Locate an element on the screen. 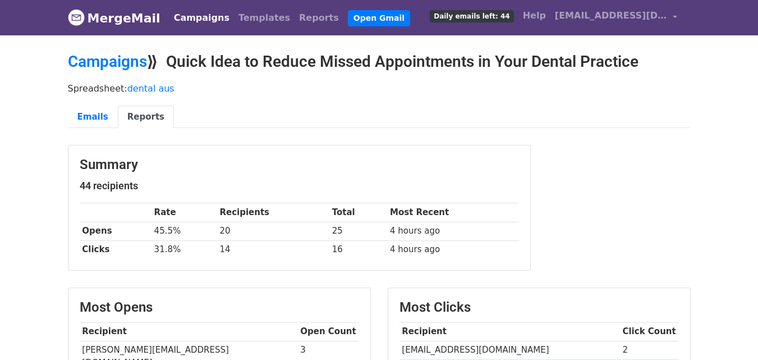  a: Daily emails left: 44 is located at coordinates (471, 16).